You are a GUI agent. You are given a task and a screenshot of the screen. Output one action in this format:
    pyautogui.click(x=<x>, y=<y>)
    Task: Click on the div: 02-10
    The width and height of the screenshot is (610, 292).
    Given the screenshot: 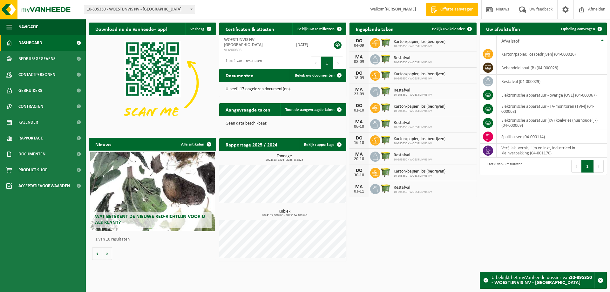 What is the action you would take?
    pyautogui.click(x=359, y=110)
    